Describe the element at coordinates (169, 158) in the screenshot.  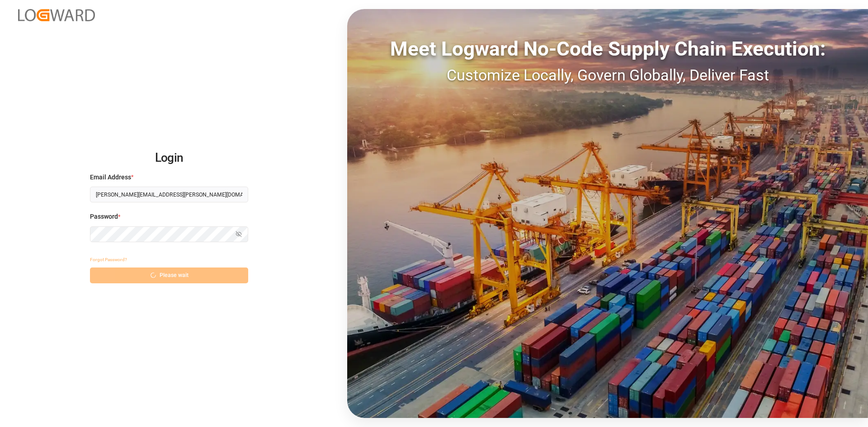
I see `h2: Login` at that location.